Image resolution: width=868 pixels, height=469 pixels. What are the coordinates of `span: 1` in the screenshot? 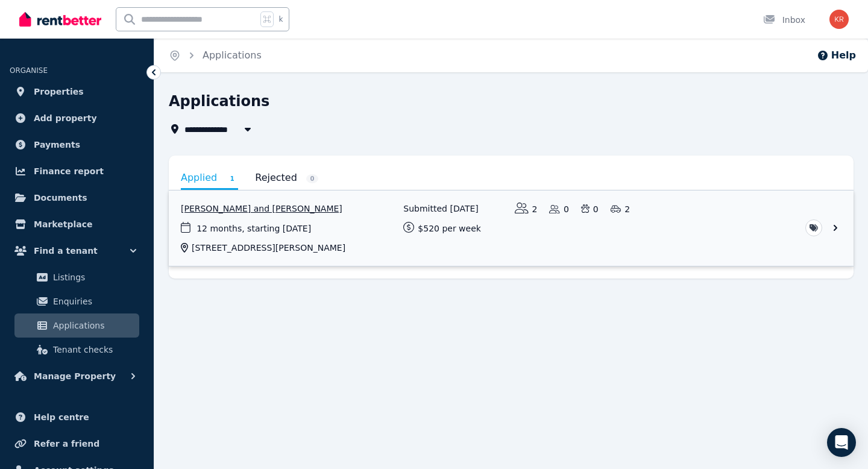 It's located at (232, 179).